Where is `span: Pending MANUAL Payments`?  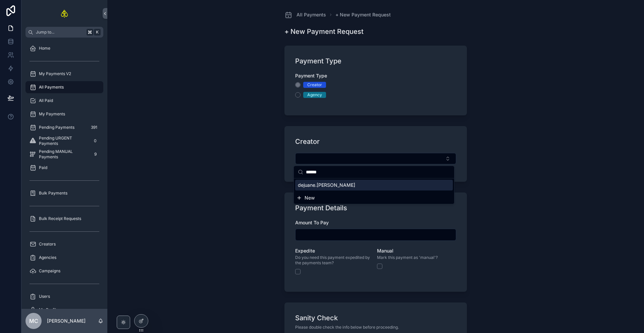 span: Pending MANUAL Payments is located at coordinates (64, 154).